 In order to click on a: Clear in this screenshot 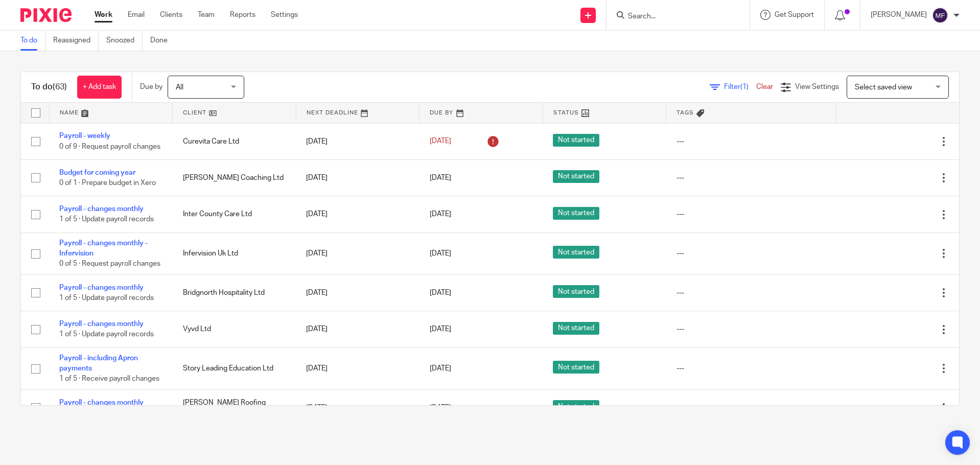, I will do `click(765, 87)`.